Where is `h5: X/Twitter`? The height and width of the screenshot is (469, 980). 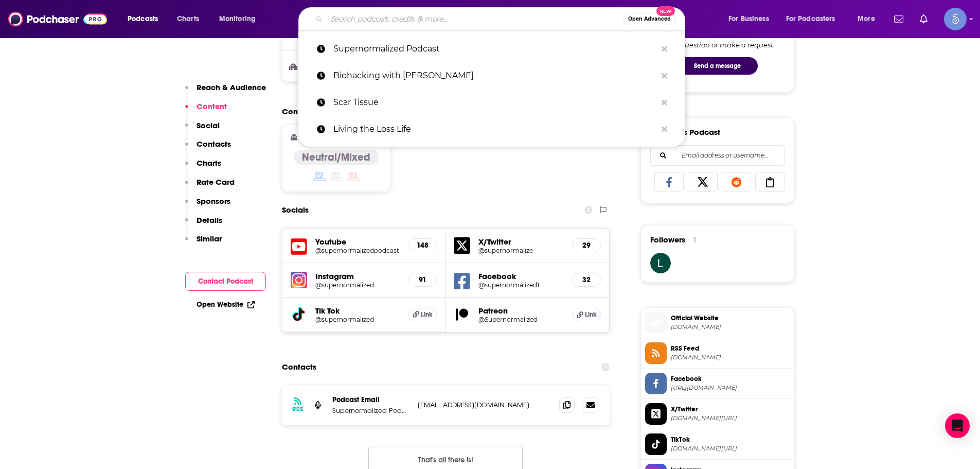 h5: X/Twitter is located at coordinates (521, 242).